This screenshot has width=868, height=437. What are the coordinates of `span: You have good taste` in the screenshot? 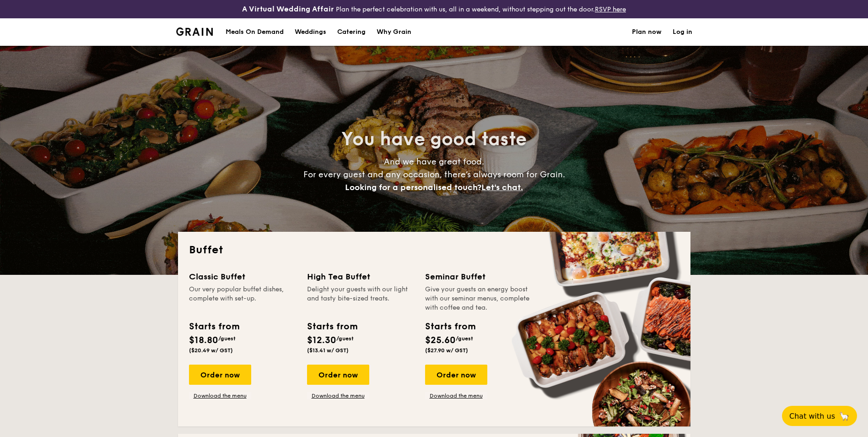 It's located at (434, 139).